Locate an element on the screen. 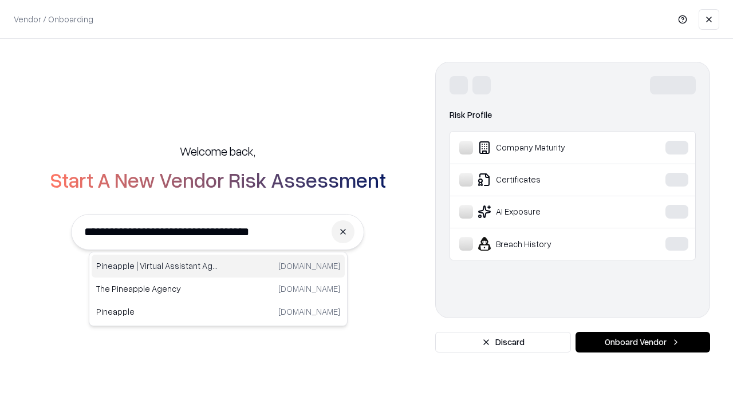  p: Pineapple | Virtual Assistant Agency is located at coordinates (157, 266).